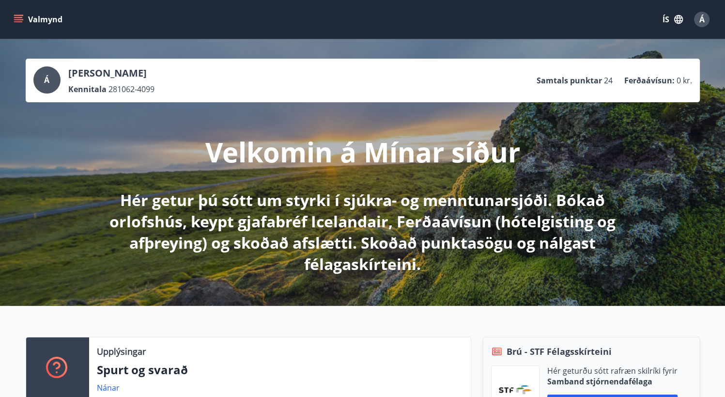 This screenshot has width=725, height=397. I want to click on span: 0 kr., so click(685, 80).